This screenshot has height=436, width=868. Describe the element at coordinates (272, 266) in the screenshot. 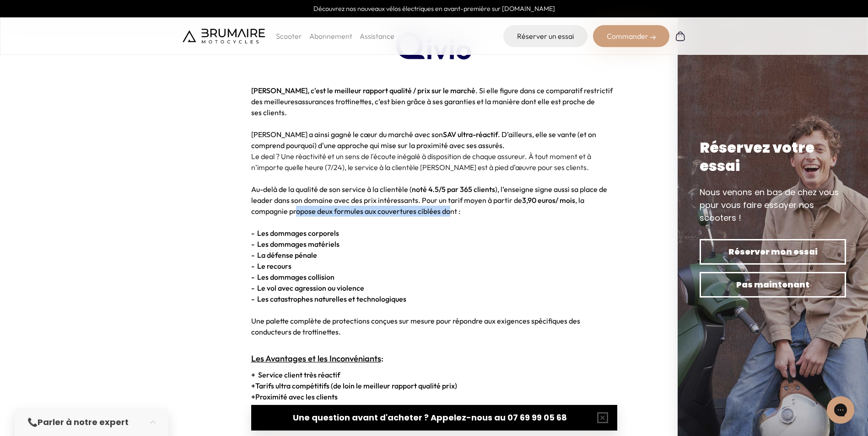

I see `strong: - Le recours` at that location.